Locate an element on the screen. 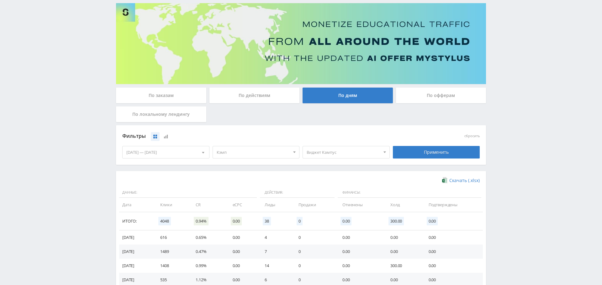  td: Продажи is located at coordinates (314, 204).